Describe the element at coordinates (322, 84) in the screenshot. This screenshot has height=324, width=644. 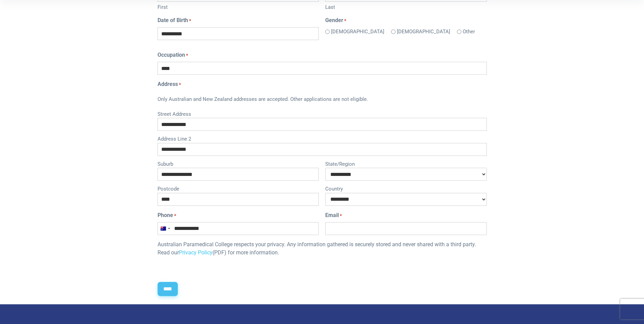
I see `legend: Address` at that location.